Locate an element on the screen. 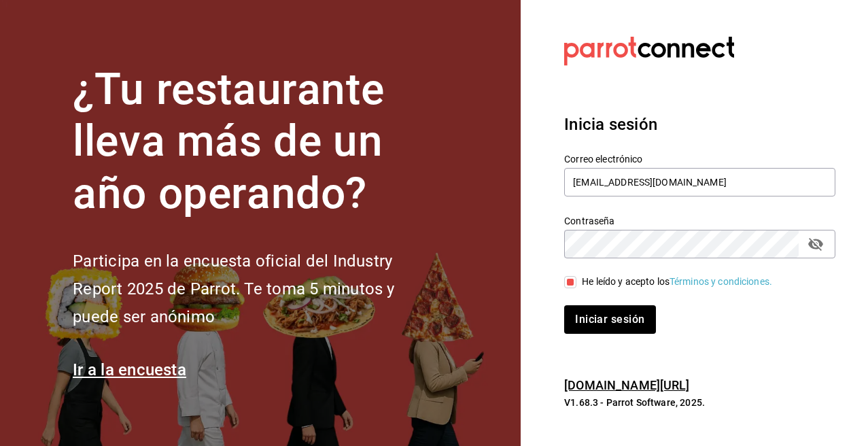  a: Ir a la encuesta is located at coordinates (129, 370).